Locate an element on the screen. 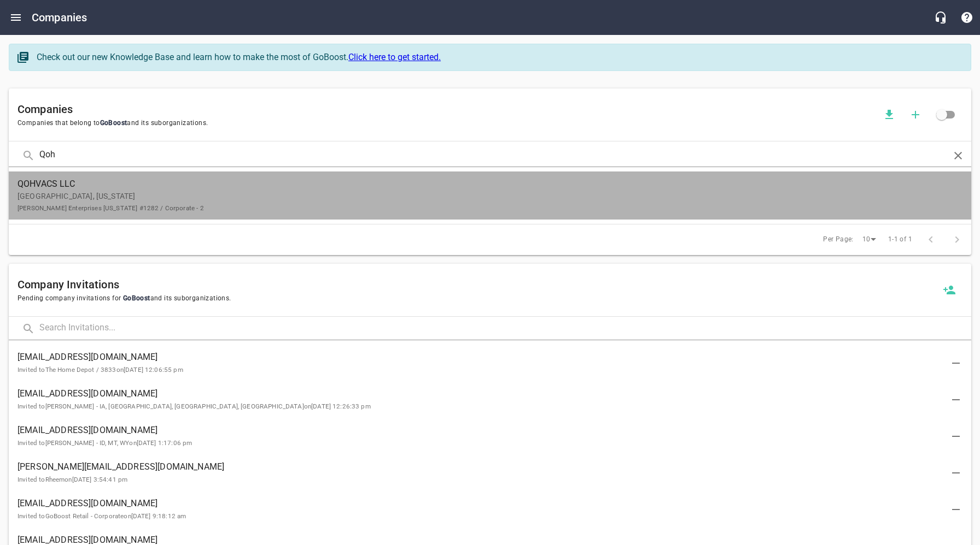 This screenshot has width=980, height=545. button: Open drawer is located at coordinates (16, 18).